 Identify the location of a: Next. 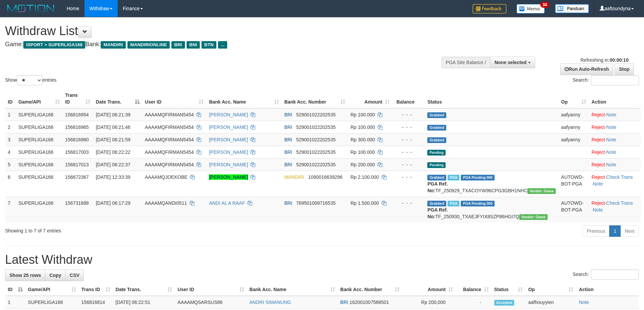
(629, 231).